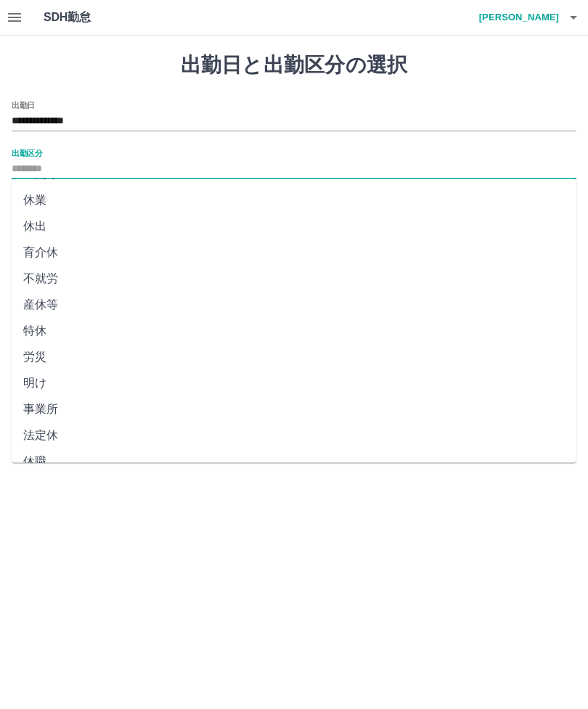 The width and height of the screenshot is (588, 709). What do you see at coordinates (294, 227) in the screenshot?
I see `li: 休出` at bounding box center [294, 227].